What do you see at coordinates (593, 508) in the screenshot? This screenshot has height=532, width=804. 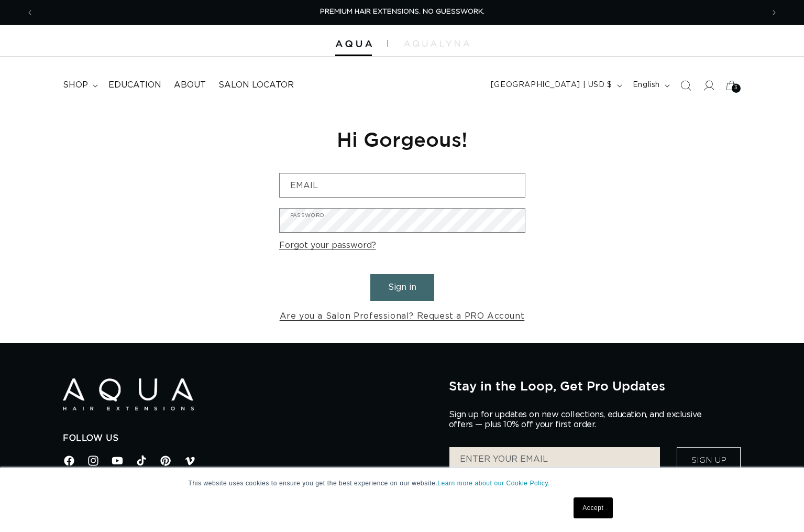 I see `a: Accept` at bounding box center [593, 508].